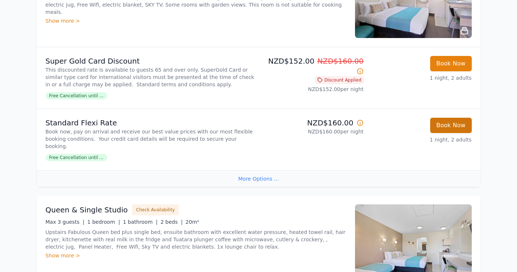 The width and height of the screenshot is (517, 272). Describe the element at coordinates (341, 61) in the screenshot. I see `span: NZD$160.00` at that location.